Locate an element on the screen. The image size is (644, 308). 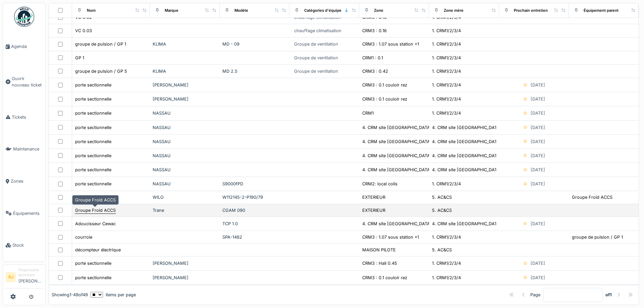
a: Zones is located at coordinates (24, 181).